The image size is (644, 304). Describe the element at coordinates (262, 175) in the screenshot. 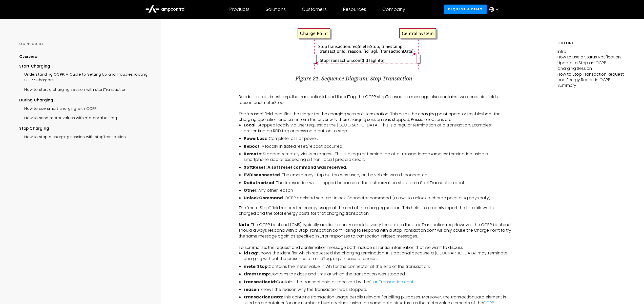

I see `strong: EVDisconnected` at that location.